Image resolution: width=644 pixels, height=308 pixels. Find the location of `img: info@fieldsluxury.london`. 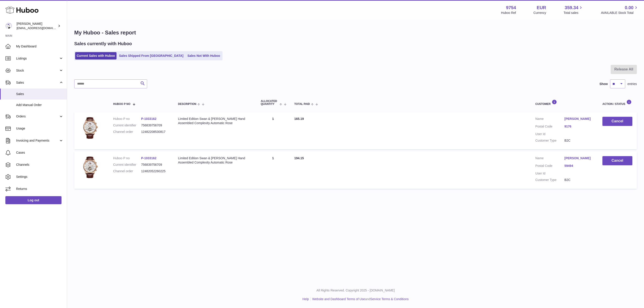

img: info@fieldsluxury.london is located at coordinates (9, 26).